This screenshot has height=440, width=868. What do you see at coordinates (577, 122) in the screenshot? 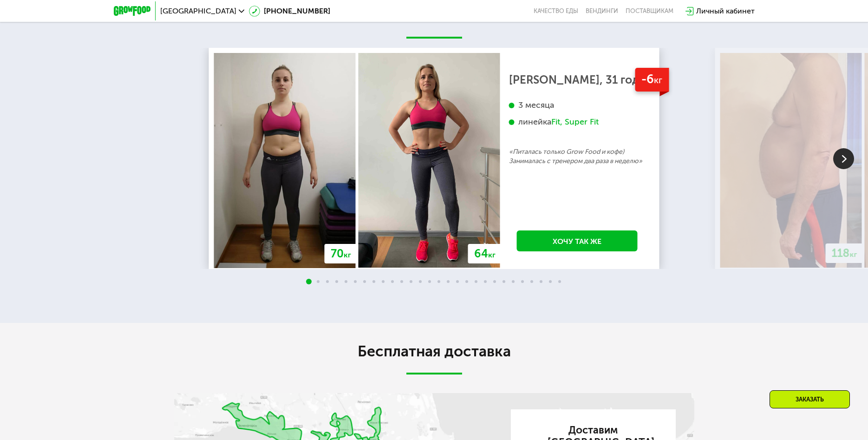
I see `div: линейка` at bounding box center [577, 122].